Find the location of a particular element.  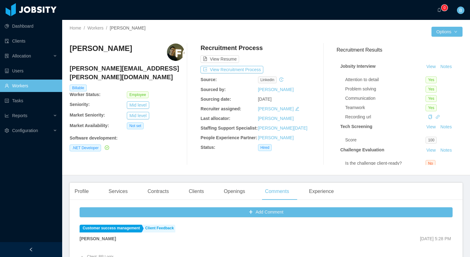

div: Copy is located at coordinates (430, 117).